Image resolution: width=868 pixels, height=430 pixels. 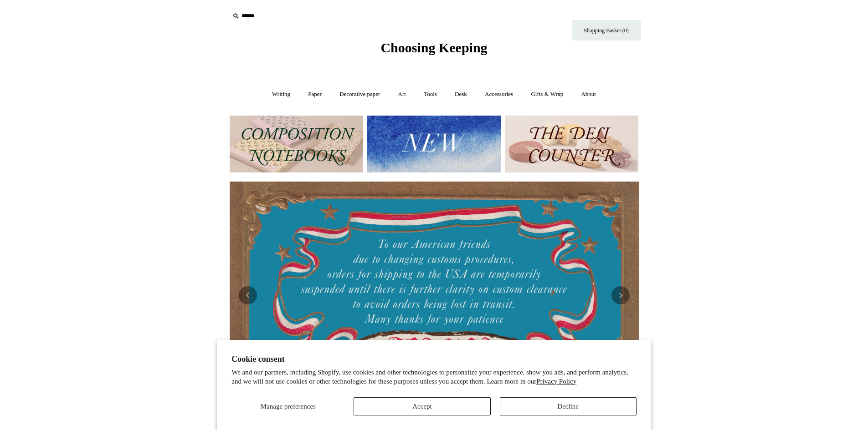 What do you see at coordinates (556, 381) in the screenshot?
I see `a: Privacy Policy` at bounding box center [556, 381].